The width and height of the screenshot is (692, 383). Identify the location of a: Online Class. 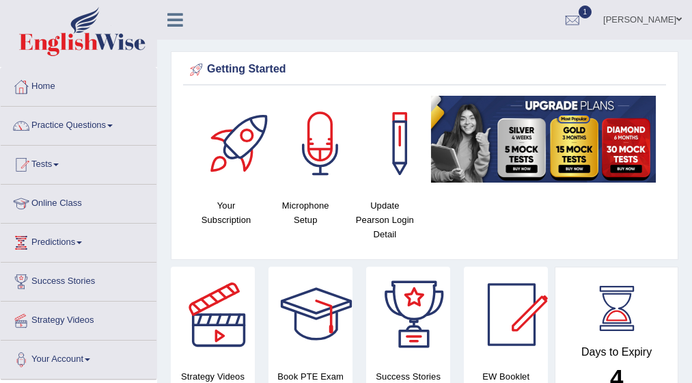
(79, 202).